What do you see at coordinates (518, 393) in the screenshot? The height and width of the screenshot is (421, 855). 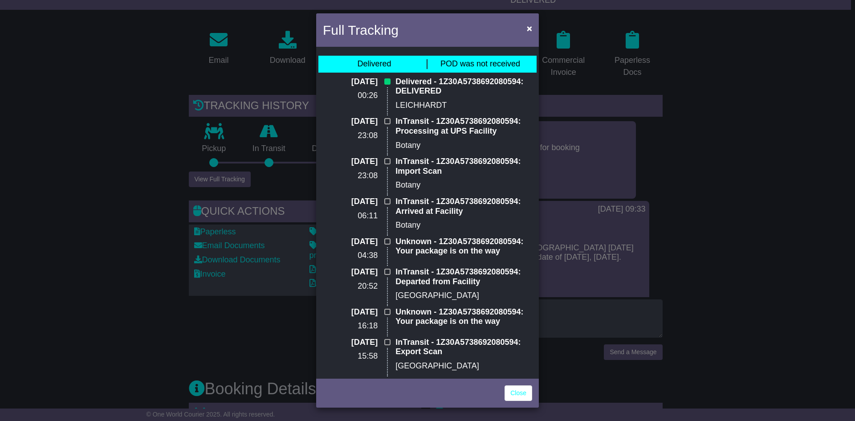 I see `a: Close` at bounding box center [518, 393].